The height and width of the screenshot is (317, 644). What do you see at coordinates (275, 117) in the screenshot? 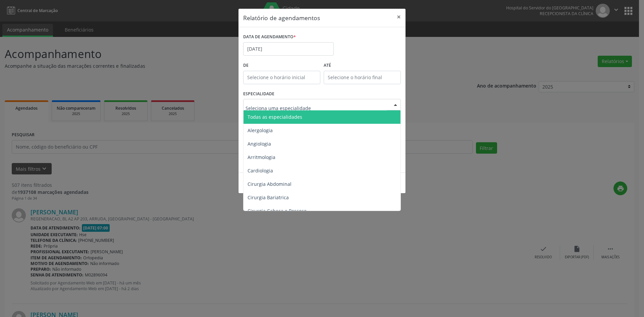
I see `span: Todas as especialidades` at bounding box center [275, 117].